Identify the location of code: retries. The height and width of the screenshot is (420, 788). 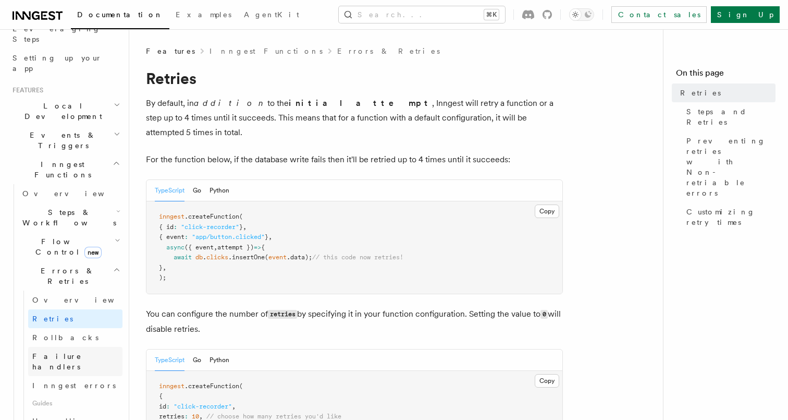
(283, 314).